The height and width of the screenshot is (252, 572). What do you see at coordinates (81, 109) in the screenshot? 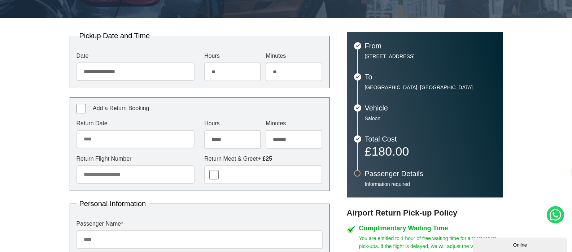
I see `input: Add a Return Booking` at bounding box center [81, 109].